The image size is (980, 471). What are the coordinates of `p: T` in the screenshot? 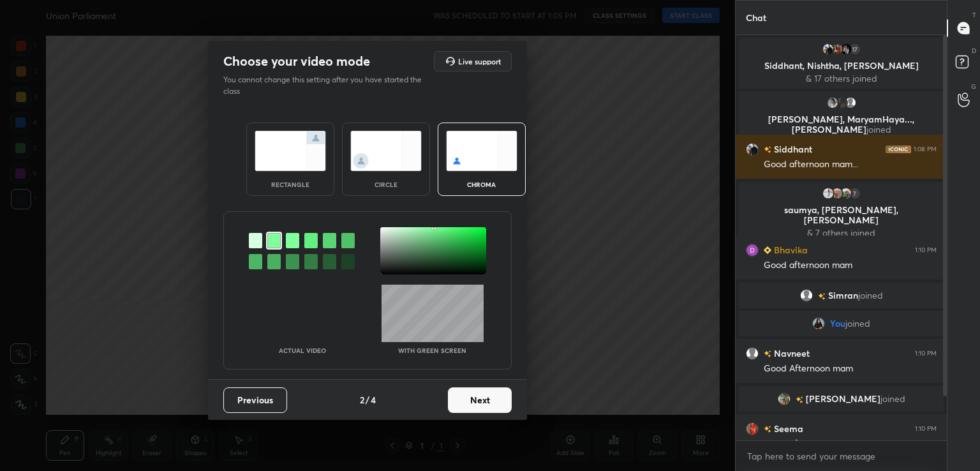 It's located at (974, 14).